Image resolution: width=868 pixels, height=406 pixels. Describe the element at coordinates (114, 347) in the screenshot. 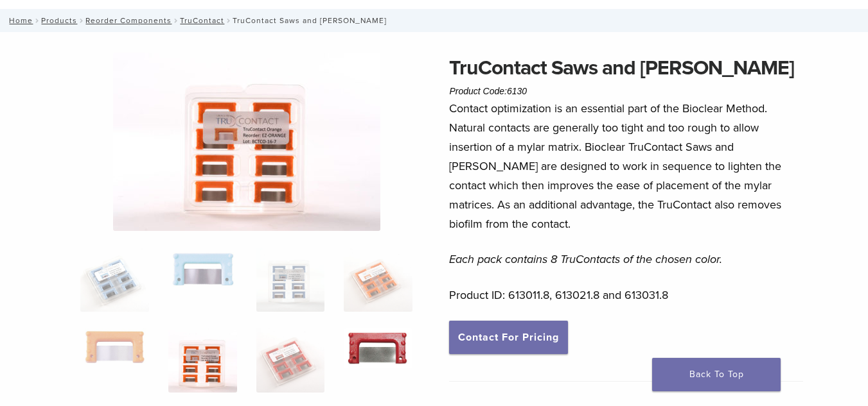

I see `img: TruContact Saws and Sanders - Image 5` at that location.